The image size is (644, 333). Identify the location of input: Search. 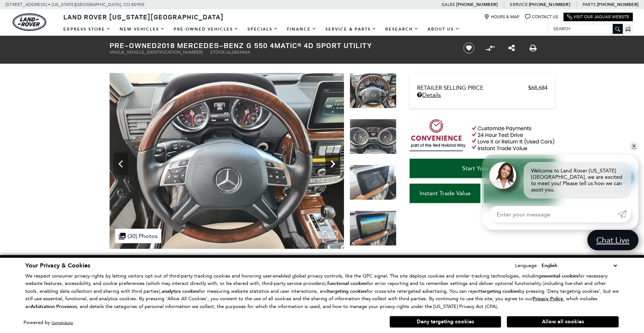
(585, 29).